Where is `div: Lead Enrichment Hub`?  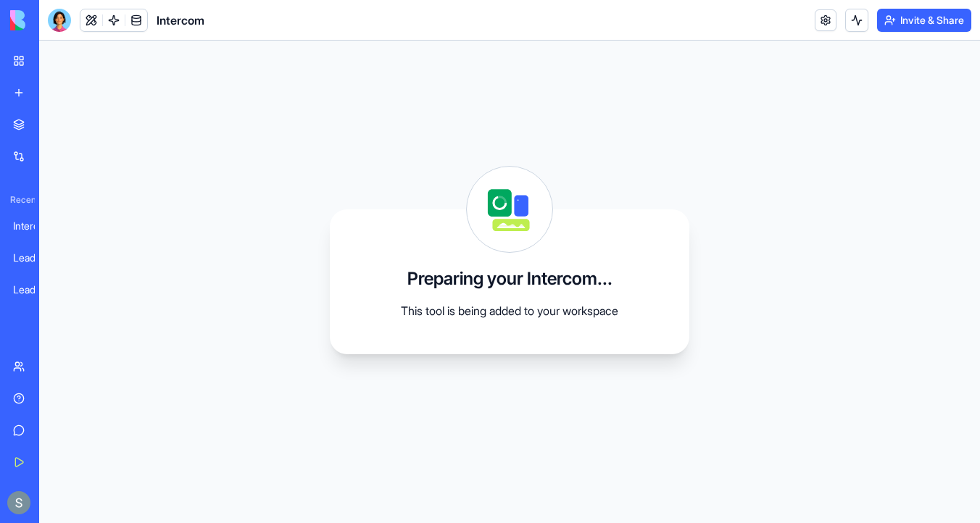
div: Lead Enrichment Hub is located at coordinates (33, 290).